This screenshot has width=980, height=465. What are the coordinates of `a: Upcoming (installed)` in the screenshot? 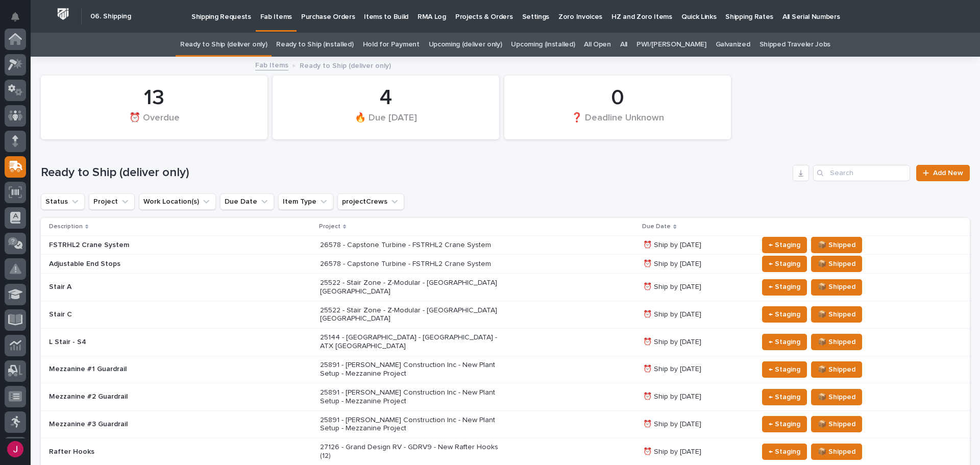 It's located at (542, 44).